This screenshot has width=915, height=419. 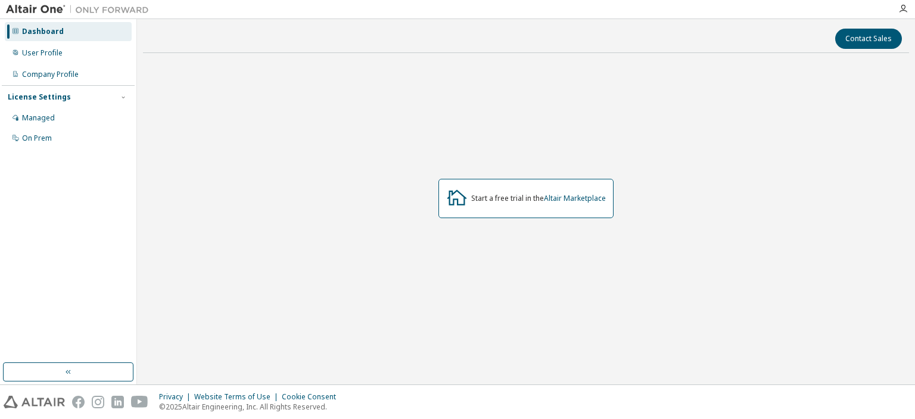 What do you see at coordinates (869, 39) in the screenshot?
I see `button: Contact Sales` at bounding box center [869, 39].